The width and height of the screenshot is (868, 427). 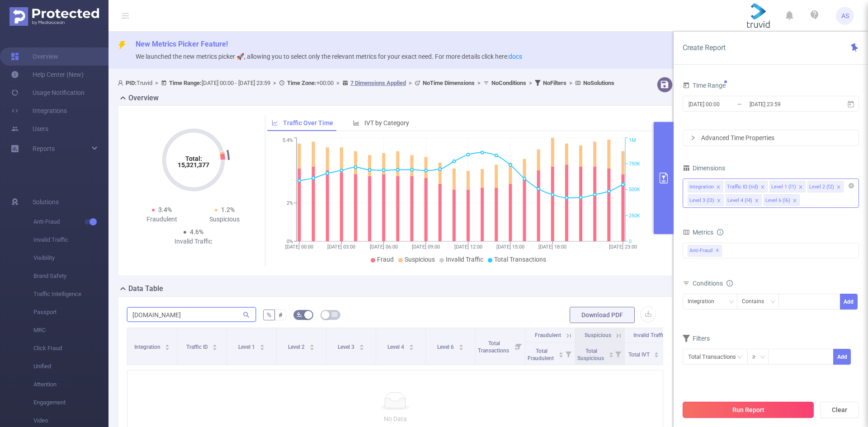 What do you see at coordinates (602, 315) in the screenshot?
I see `button: Download PDF` at bounding box center [602, 315].